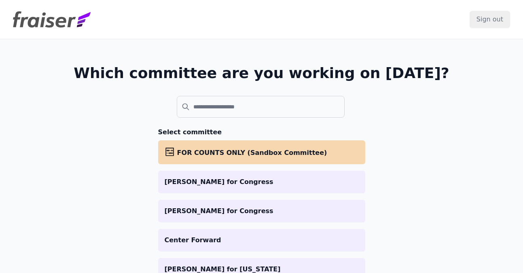 This screenshot has width=523, height=273. What do you see at coordinates (52, 19) in the screenshot?
I see `img: Fraiser Logo` at bounding box center [52, 19].